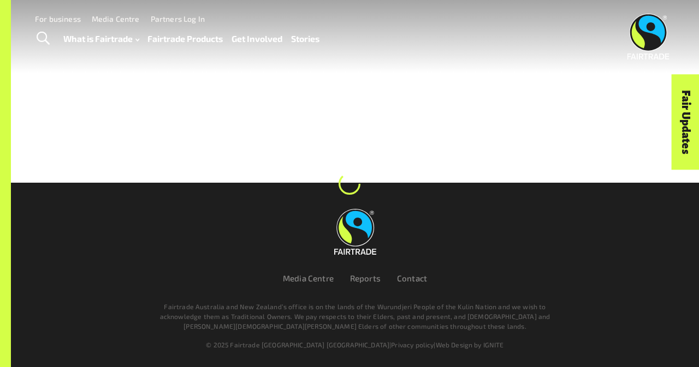 This screenshot has width=699, height=367. Describe the element at coordinates (58, 19) in the screenshot. I see `a: For business` at that location.